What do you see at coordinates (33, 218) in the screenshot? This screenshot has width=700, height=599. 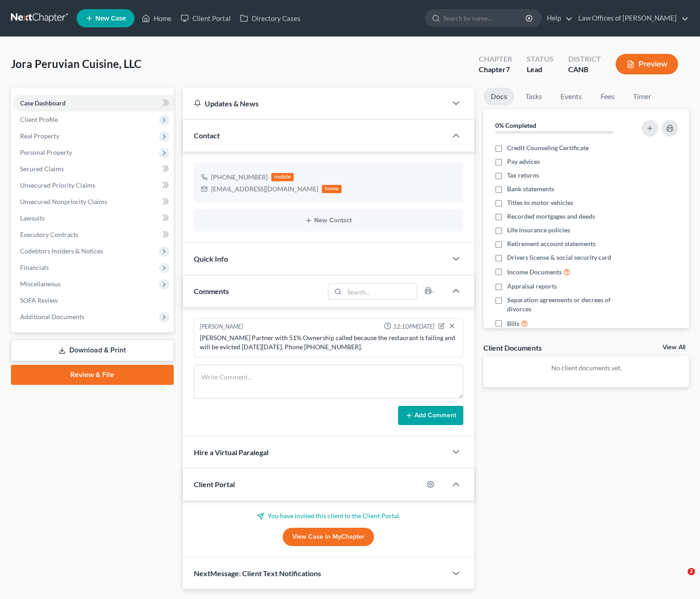 I see `span: Lawsuits` at bounding box center [33, 218].